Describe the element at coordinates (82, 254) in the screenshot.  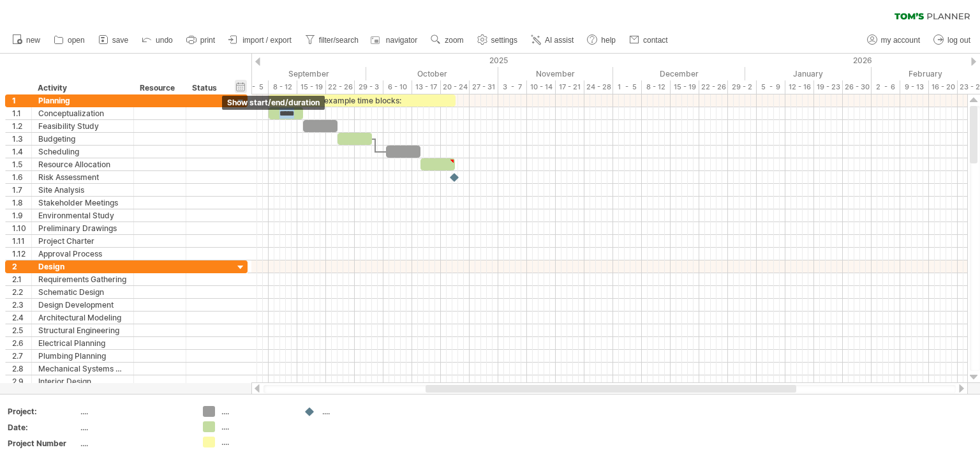
I see `div: Approval Process` at that location.